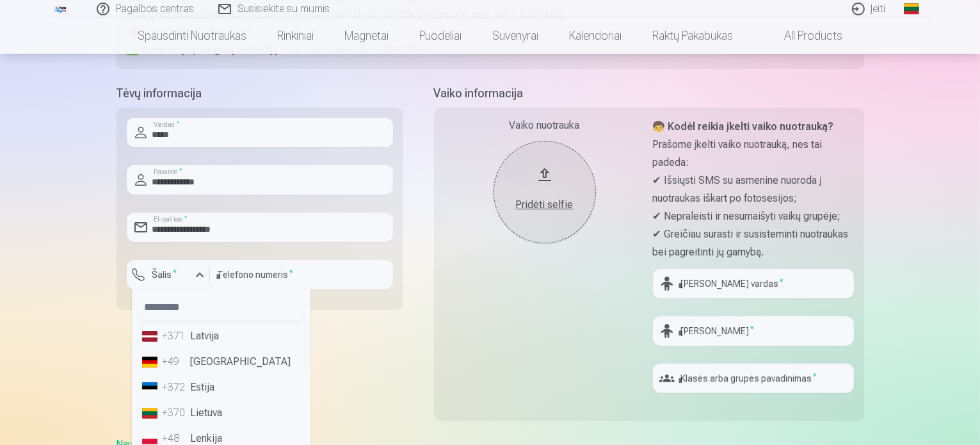 The height and width of the screenshot is (445, 980). I want to click on a: Kalendoriai, so click(595, 36).